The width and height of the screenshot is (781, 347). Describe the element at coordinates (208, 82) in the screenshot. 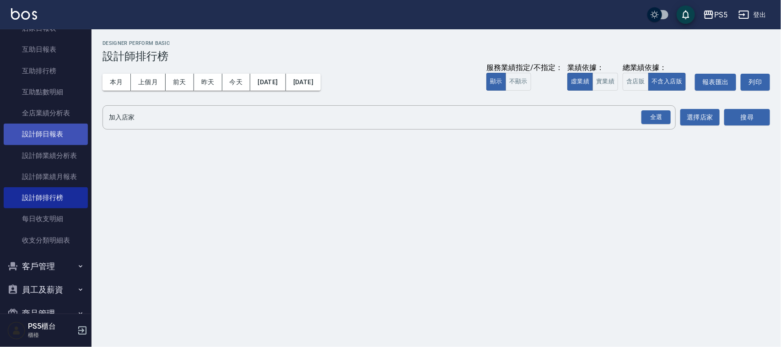

I see `button: 昨天` at that location.